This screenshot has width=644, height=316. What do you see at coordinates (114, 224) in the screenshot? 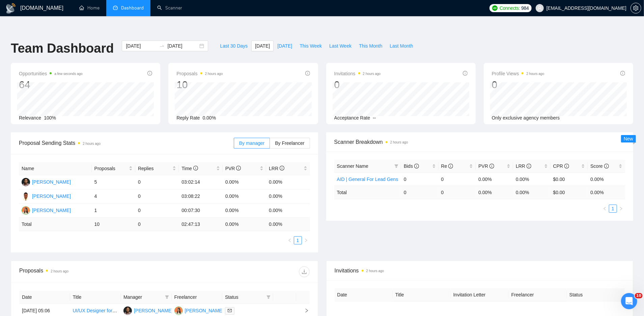
I see `td: 10` at bounding box center [114, 224].